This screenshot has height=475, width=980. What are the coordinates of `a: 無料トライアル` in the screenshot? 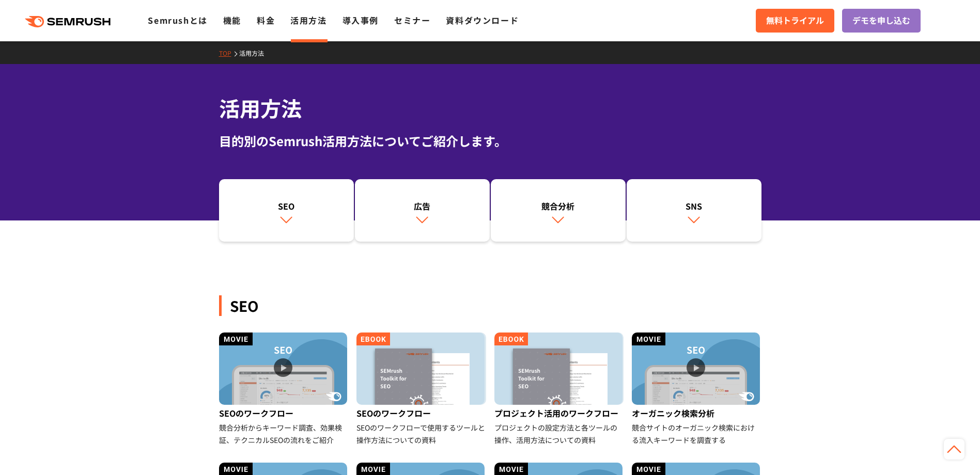 It's located at (795, 21).